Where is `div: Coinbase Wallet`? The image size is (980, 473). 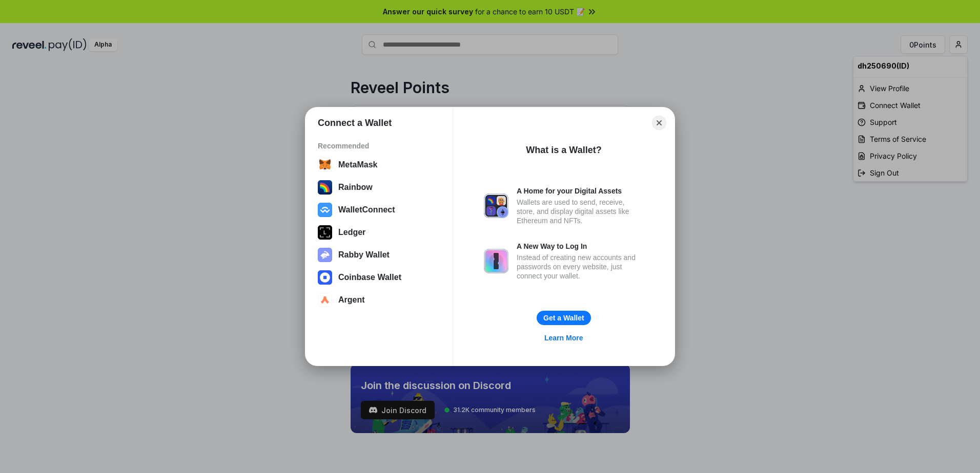 div: Coinbase Wallet is located at coordinates (370, 277).